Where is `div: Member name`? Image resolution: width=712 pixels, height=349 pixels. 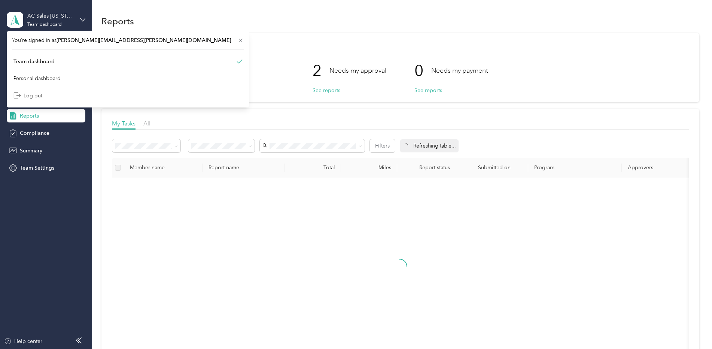 div: Member name is located at coordinates (163, 167).